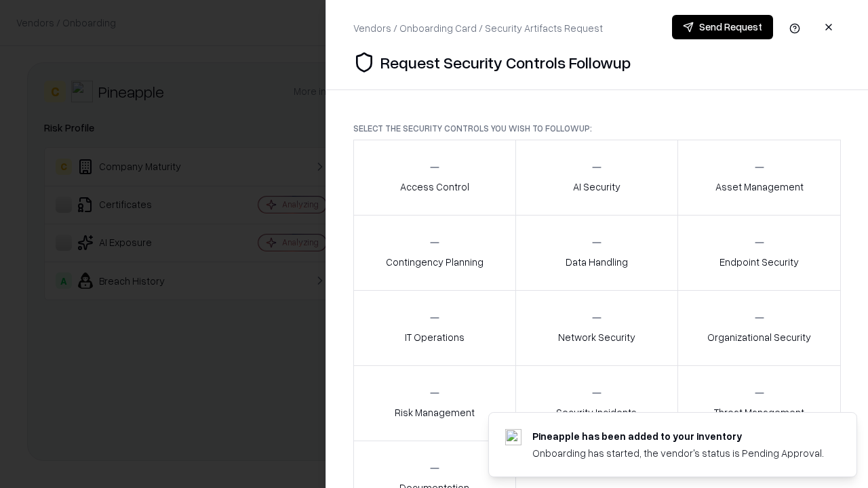 This screenshot has width=868, height=488. What do you see at coordinates (597, 328) in the screenshot?
I see `button: Network Security` at bounding box center [597, 328].